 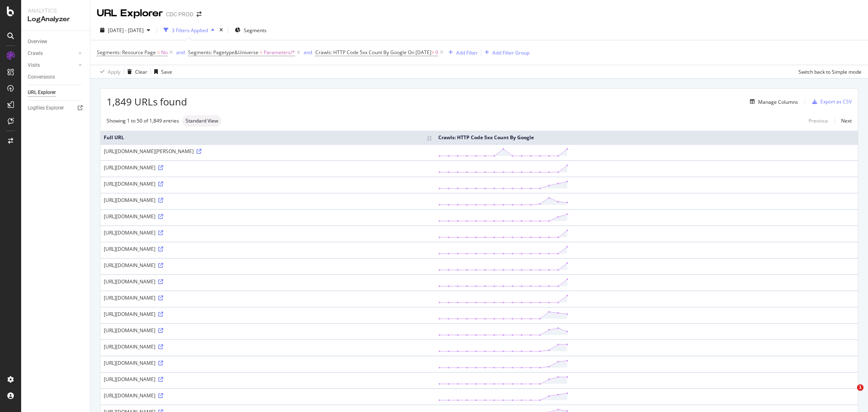 I want to click on span: 1, so click(x=860, y=388).